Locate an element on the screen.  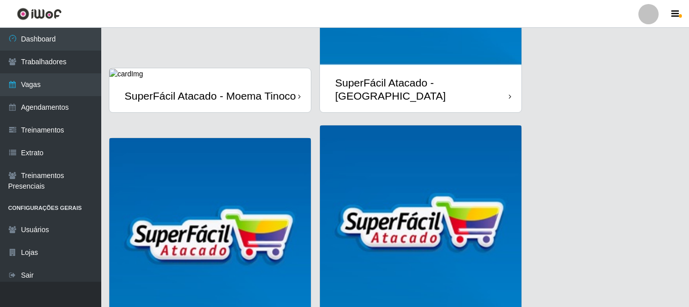
div: SuperFácil Atacado - Moema Tinoco is located at coordinates (210, 96).